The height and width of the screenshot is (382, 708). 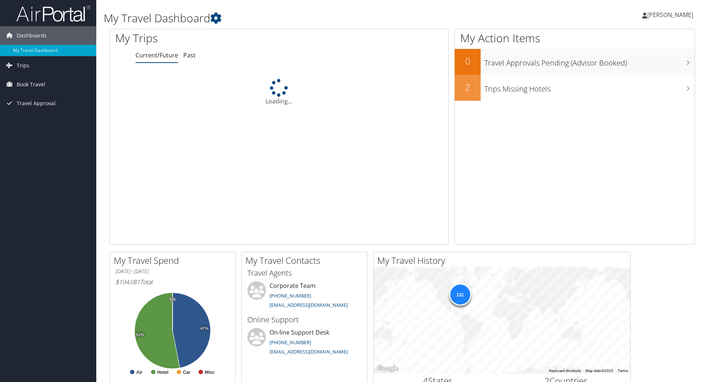 I want to click on h2: My Travel Spend, so click(x=174, y=260).